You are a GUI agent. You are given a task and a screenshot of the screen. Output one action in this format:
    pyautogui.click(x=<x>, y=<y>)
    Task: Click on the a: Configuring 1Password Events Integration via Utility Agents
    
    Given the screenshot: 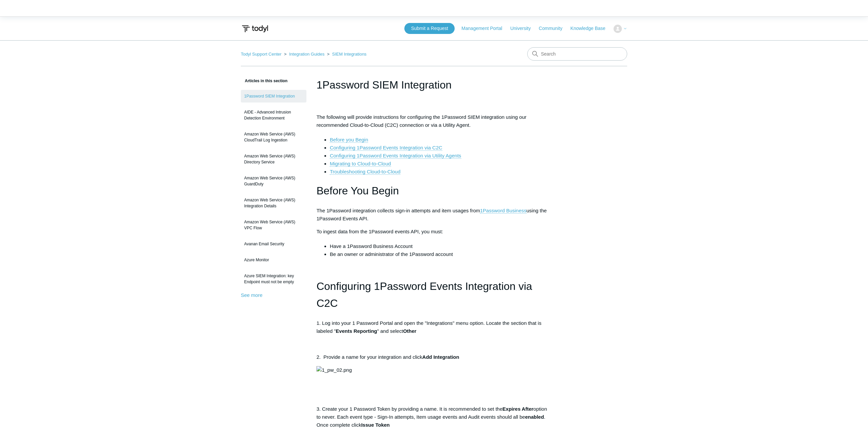 What is the action you would take?
    pyautogui.click(x=395, y=156)
    